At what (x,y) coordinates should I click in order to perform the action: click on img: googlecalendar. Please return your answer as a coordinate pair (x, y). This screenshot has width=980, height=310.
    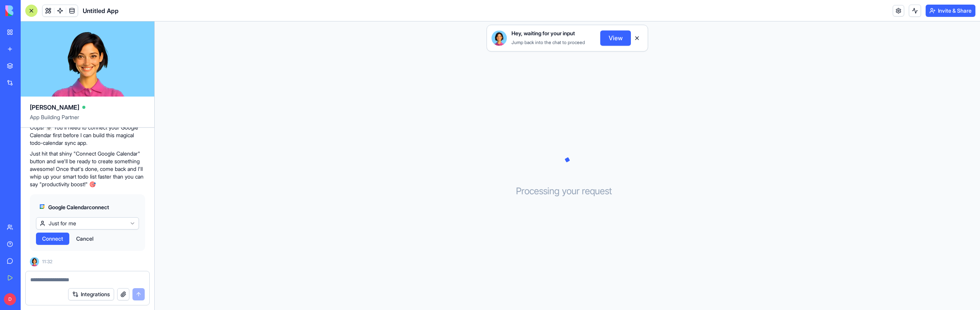
    Looking at the image, I should click on (42, 206).